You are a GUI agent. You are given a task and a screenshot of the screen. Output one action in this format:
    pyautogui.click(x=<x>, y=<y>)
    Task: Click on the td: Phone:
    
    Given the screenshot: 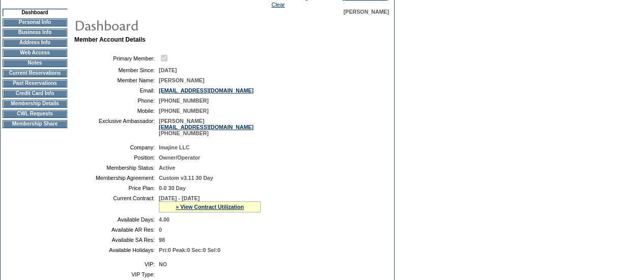 What is the action you would take?
    pyautogui.click(x=116, y=101)
    